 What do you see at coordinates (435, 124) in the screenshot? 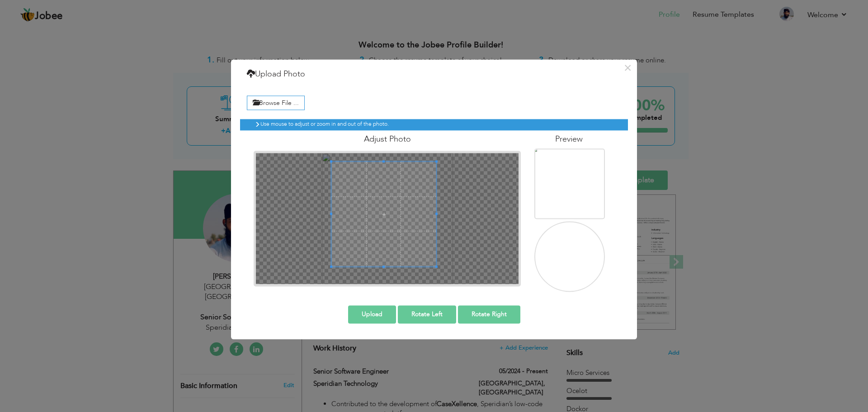
I see `h6: Use mouse to adjust or zoom in and out of the photo.` at bounding box center [435, 124].